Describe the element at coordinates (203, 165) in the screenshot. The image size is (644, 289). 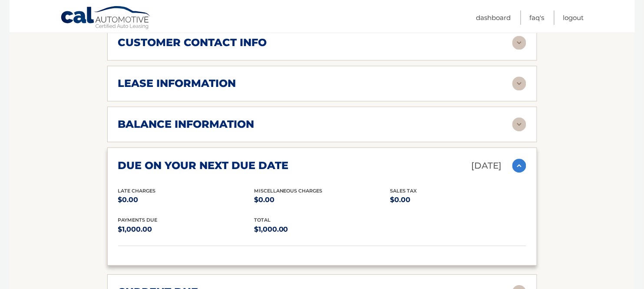
I see `h2: due on your next due date` at that location.